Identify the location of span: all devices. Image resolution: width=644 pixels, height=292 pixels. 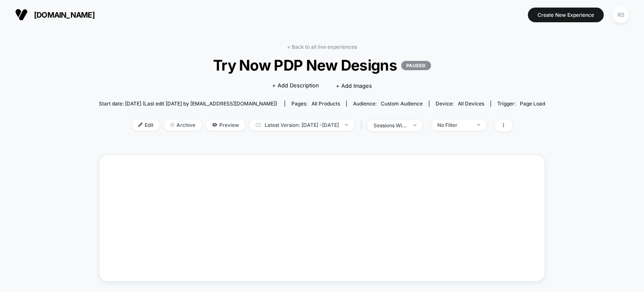
(471, 103).